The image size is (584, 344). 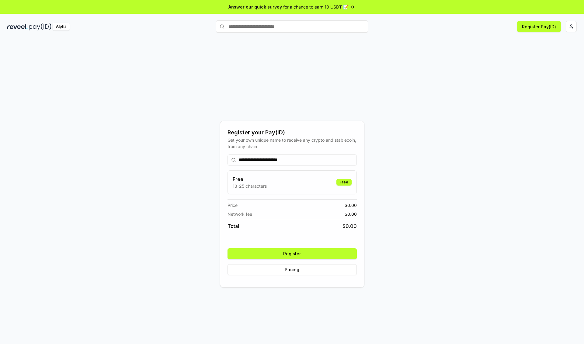 I want to click on span: for a chance to earn 10 USDT 📝, so click(x=316, y=7).